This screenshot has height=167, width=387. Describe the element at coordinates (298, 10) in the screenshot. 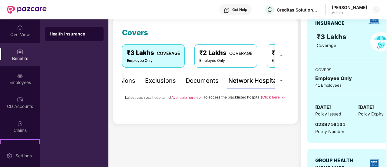

I see `div: Creditas Solutions Private Limited` at that location.